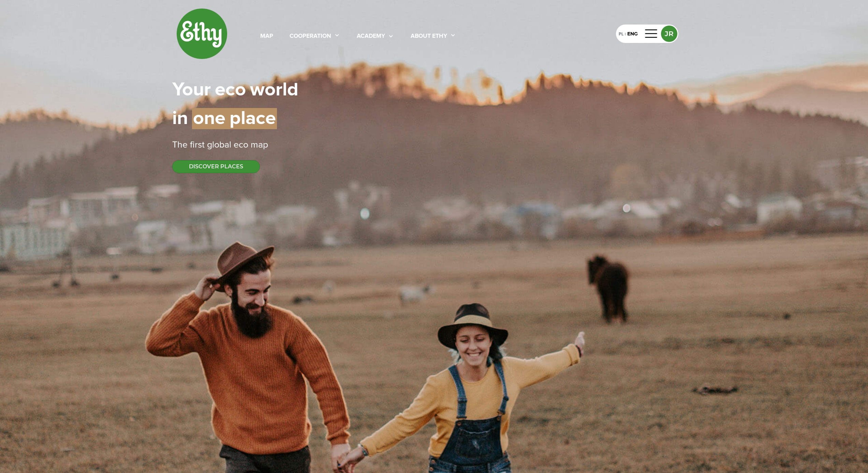 This screenshot has height=473, width=868. I want to click on span: one, so click(209, 118).